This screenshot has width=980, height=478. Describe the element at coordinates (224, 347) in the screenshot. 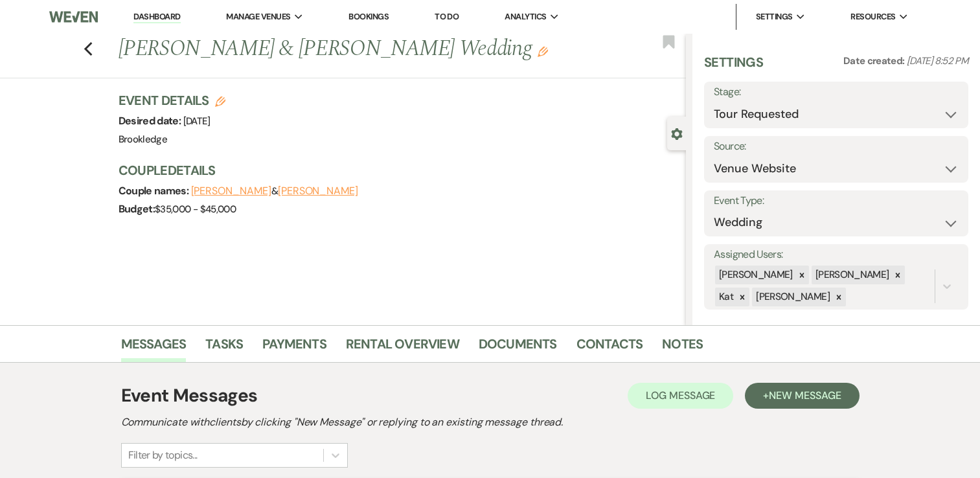

I see `a: Tasks` at that location.